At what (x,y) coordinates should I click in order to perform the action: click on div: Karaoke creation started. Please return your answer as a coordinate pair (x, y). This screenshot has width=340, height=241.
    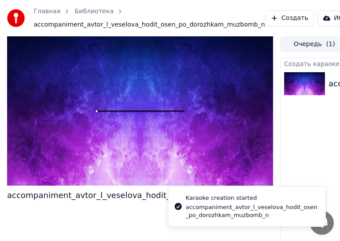
    Looking at the image, I should click on (252, 198).